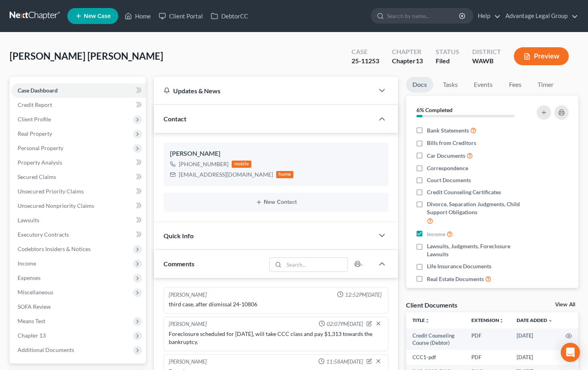 The width and height of the screenshot is (588, 370). Describe the element at coordinates (477, 250) in the screenshot. I see `span: Lawsuits, Judgments, Foreclosure Lawsuits` at that location.